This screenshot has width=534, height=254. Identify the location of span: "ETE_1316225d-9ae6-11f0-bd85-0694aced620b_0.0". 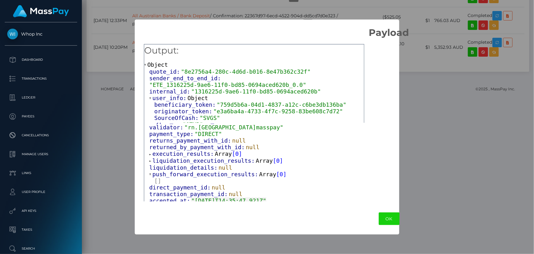
(227, 85).